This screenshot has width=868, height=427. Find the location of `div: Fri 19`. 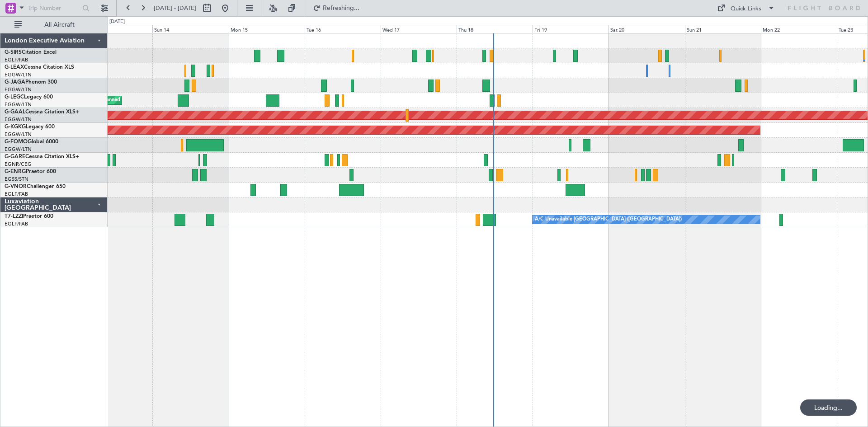

div: Fri 19 is located at coordinates (571, 29).